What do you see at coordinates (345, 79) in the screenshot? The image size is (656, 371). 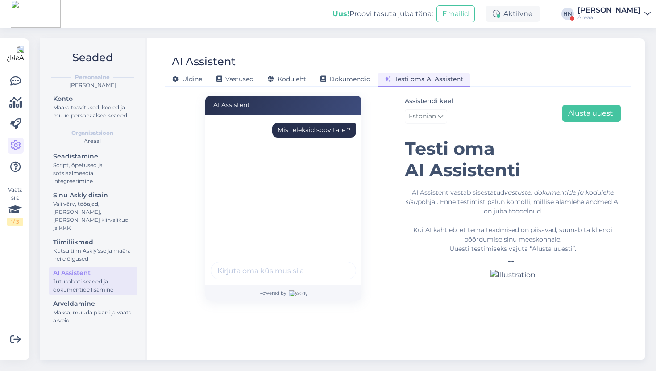 I see `span: Dokumendid` at bounding box center [345, 79].